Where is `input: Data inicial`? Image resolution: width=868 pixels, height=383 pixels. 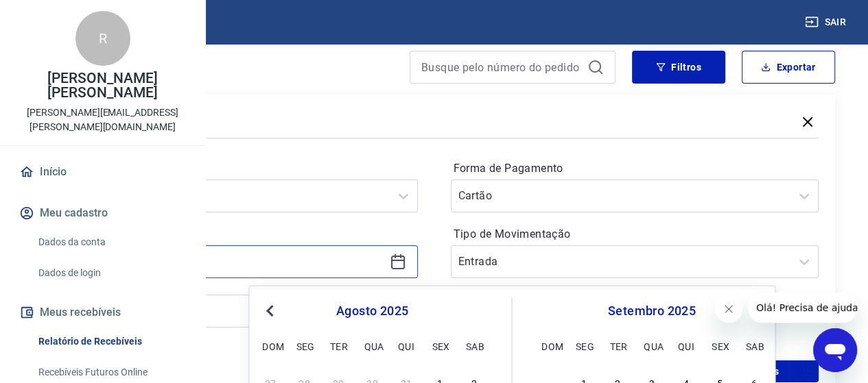 input: Data inicial is located at coordinates (222, 262).